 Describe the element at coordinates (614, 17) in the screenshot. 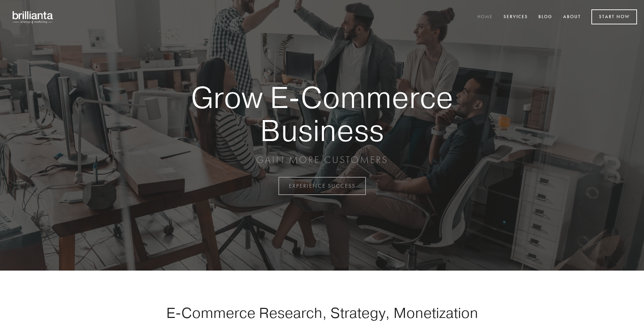

I see `a: Start Now` at that location.